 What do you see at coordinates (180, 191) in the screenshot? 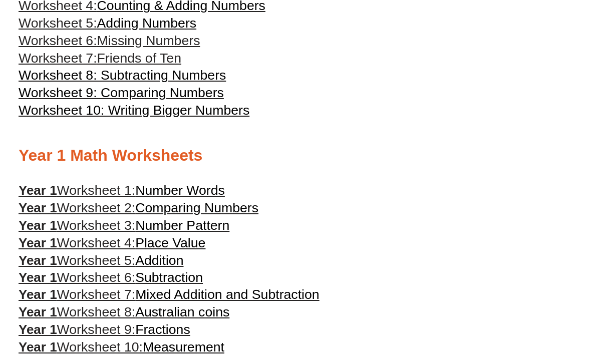
I see `span: Number Words` at bounding box center [180, 191].